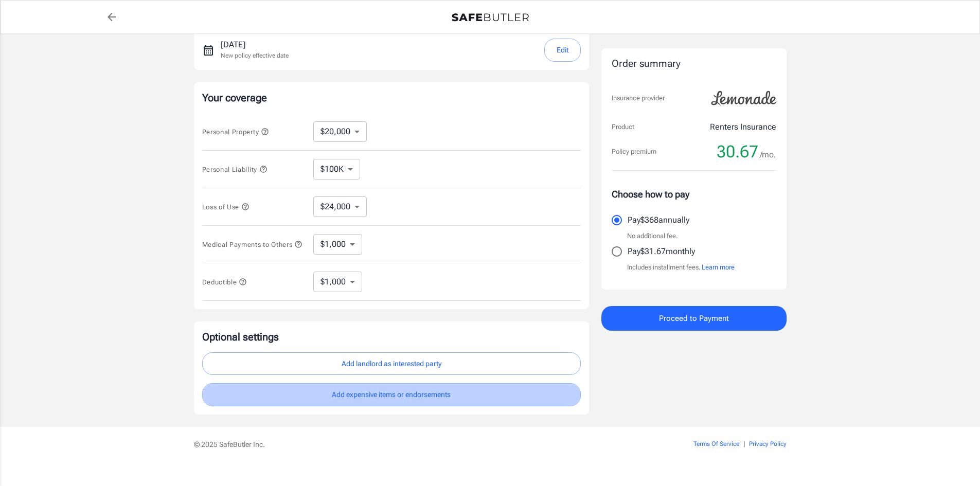 The height and width of the screenshot is (486, 980). I want to click on svg: New policy start date, so click(208, 50).